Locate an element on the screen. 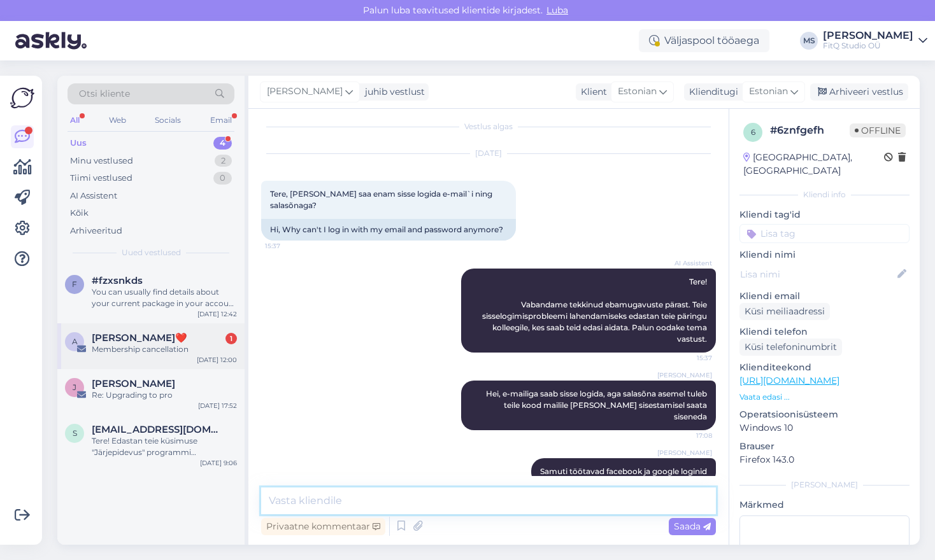  p: Windows 10 is located at coordinates (824, 428).